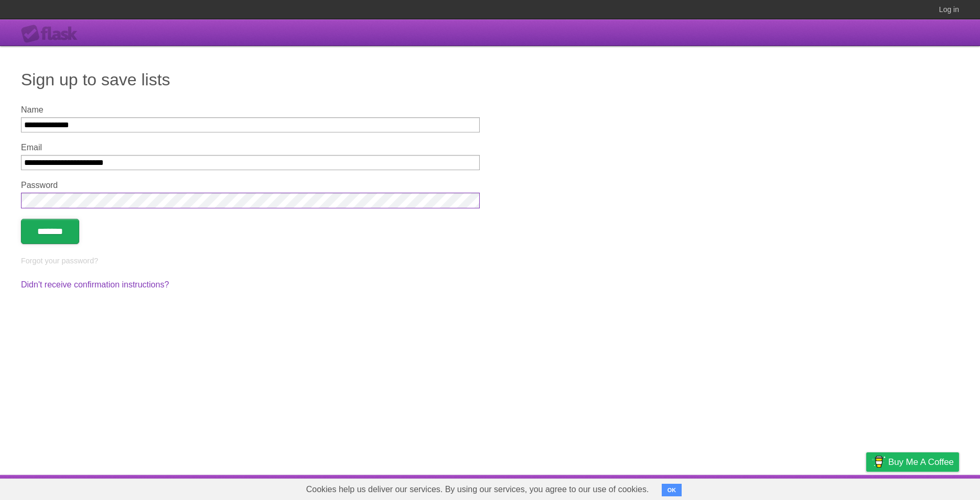  Describe the element at coordinates (95, 285) in the screenshot. I see `a: Didn't receive confirmation instructions?` at that location.